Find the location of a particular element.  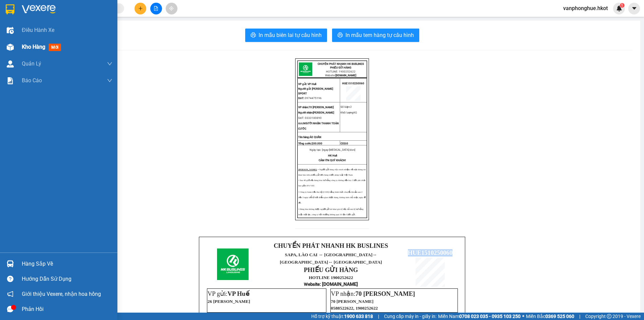

span: Miền Nam is located at coordinates (480, 316).